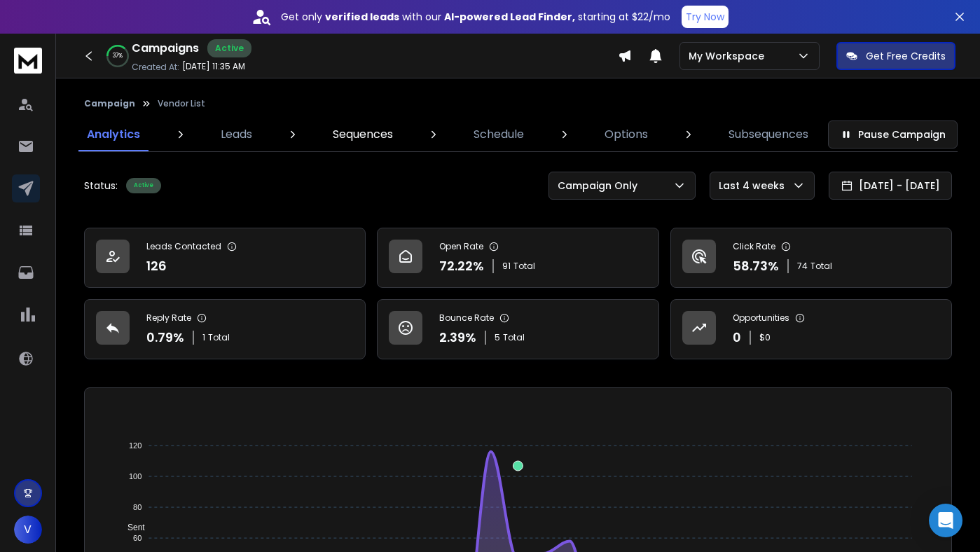 The width and height of the screenshot is (980, 552). What do you see at coordinates (518, 257) in the screenshot?
I see `a: Open Rate72.22%91Total` at bounding box center [518, 257].